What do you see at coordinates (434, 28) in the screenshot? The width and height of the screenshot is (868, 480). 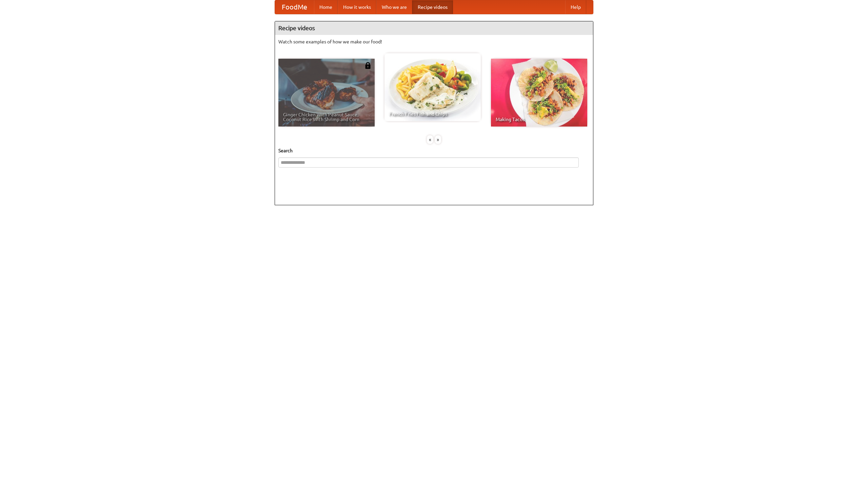 I see `h4: Recipe videos` at bounding box center [434, 28].